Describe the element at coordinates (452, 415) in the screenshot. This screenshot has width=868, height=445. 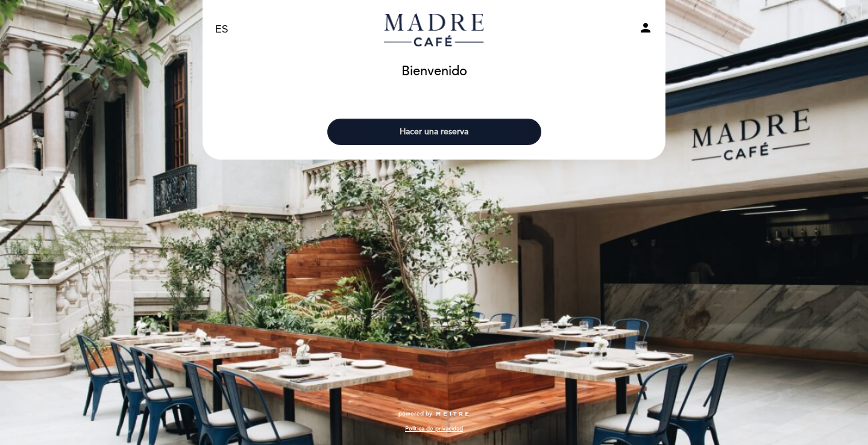
I see `img: MEITRE` at that location.